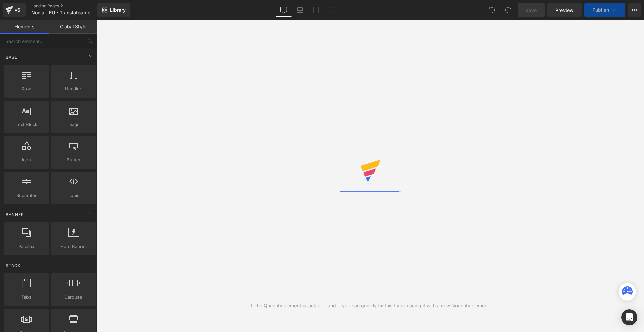 This screenshot has width=644, height=332. Describe the element at coordinates (284, 10) in the screenshot. I see `a: Desktop` at that location.